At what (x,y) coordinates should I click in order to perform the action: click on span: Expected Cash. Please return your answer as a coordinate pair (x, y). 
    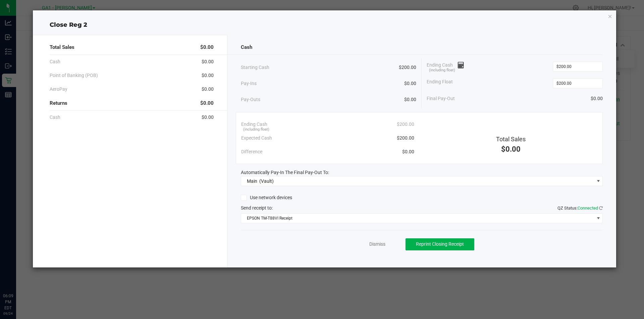
    Looking at the image, I should click on (256, 138).